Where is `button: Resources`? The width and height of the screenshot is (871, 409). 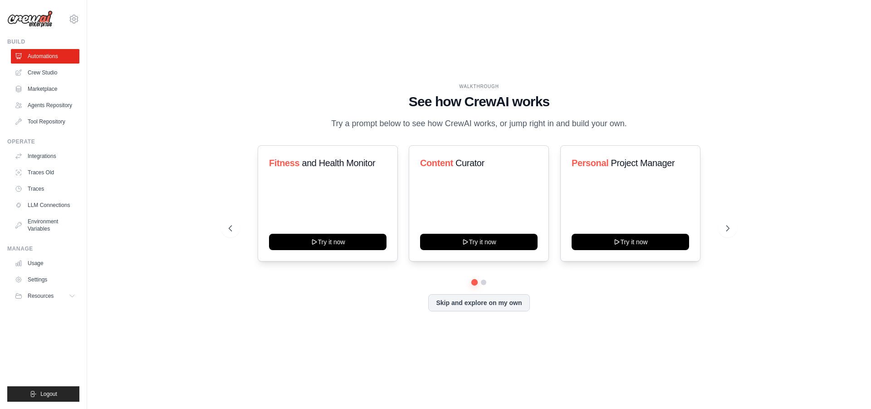
button: Resources is located at coordinates (45, 296).